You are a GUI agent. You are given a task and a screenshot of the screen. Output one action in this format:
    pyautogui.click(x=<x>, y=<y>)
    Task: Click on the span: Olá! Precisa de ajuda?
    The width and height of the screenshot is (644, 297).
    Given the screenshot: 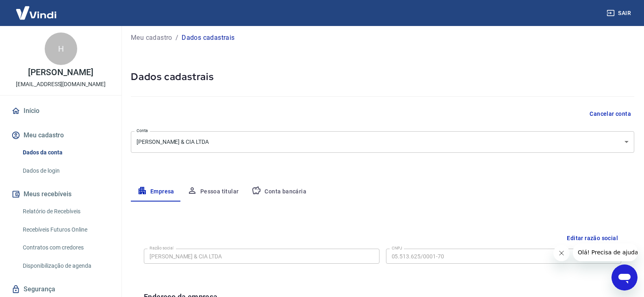 What is the action you would take?
    pyautogui.click(x=37, y=9)
    